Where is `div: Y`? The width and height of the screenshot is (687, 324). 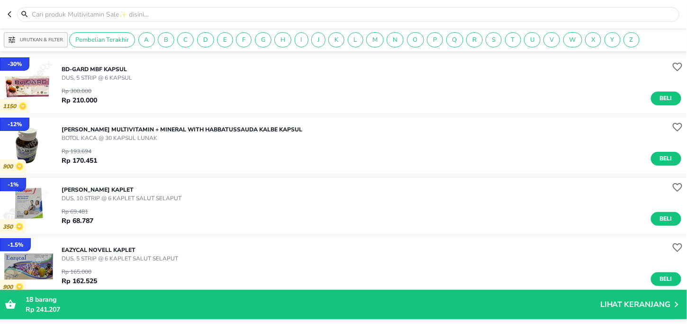 div: Y is located at coordinates (613, 40).